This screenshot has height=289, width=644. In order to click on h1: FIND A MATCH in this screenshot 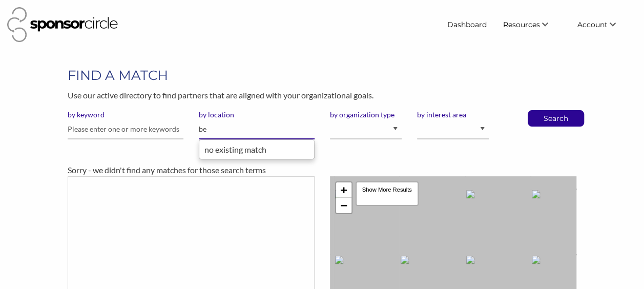, I will do `click(322, 75)`.